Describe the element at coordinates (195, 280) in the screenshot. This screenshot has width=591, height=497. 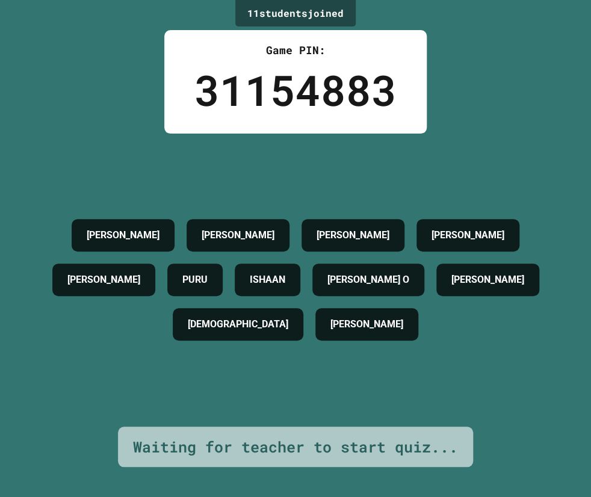
I see `h4: PURU` at that location.